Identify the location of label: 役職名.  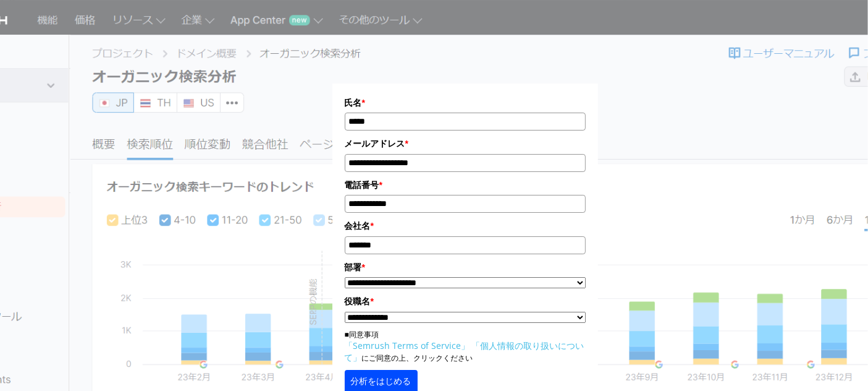
(465, 301).